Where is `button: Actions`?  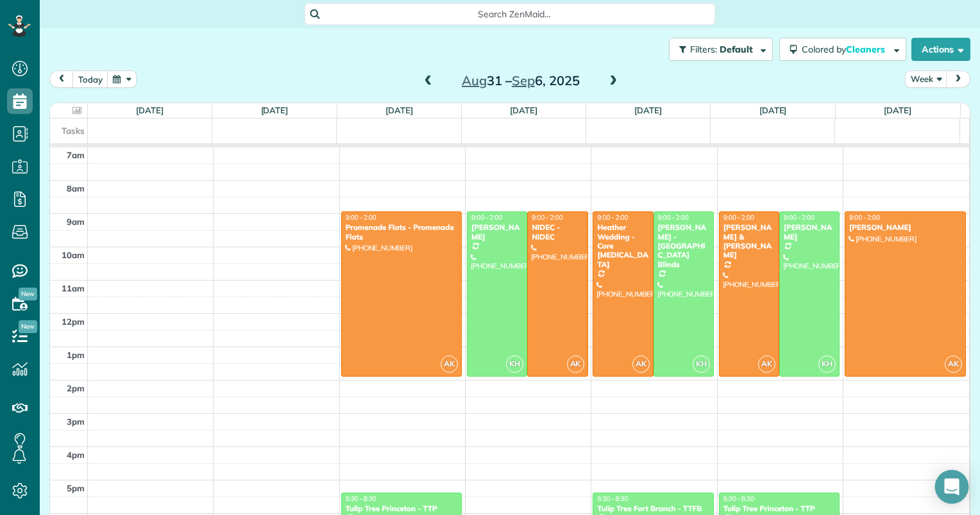
button: Actions is located at coordinates (940, 49).